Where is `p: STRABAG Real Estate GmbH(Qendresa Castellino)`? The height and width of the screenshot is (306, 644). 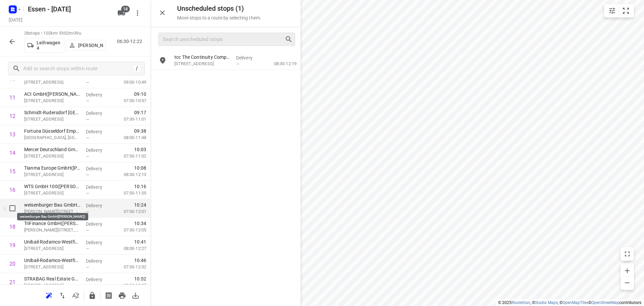
p: STRABAG Real Estate GmbH(Qendresa Castellino) is located at coordinates (53, 278).